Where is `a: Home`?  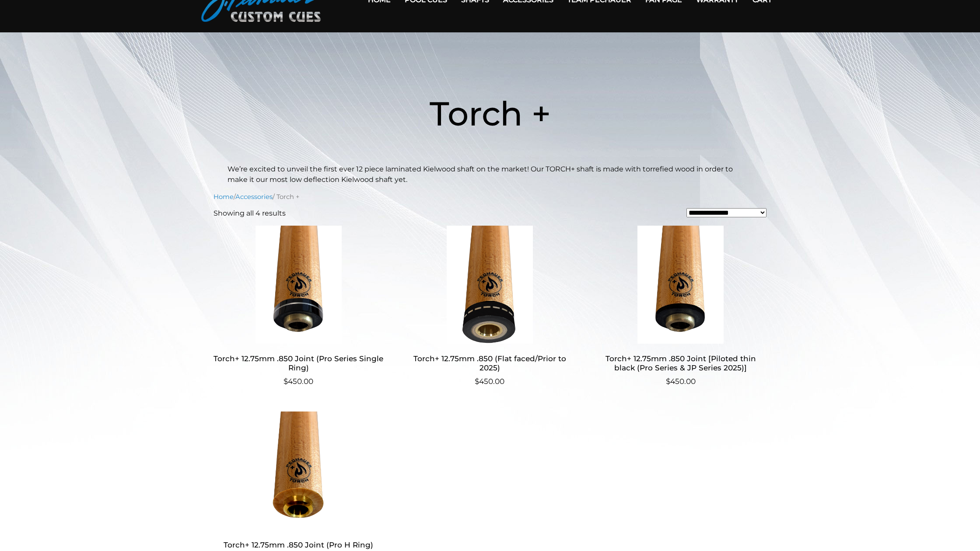 a: Home is located at coordinates (223, 197).